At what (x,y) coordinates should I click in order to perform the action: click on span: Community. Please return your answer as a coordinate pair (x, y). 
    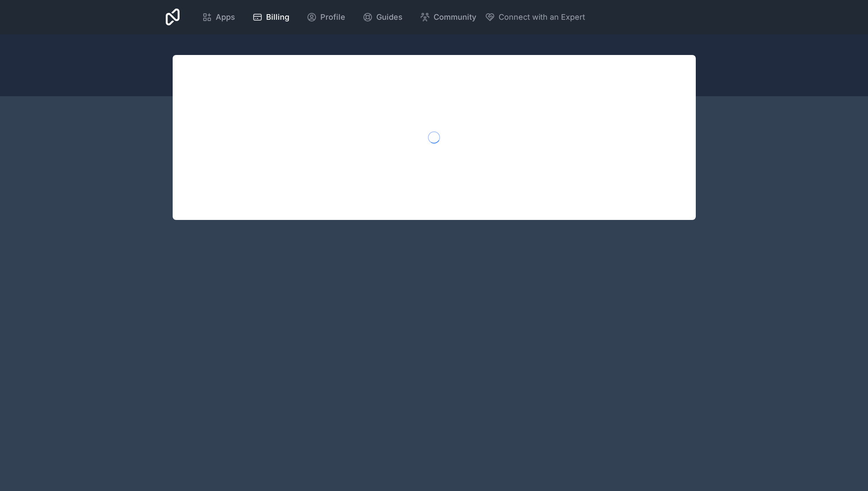
    Looking at the image, I should click on (454, 17).